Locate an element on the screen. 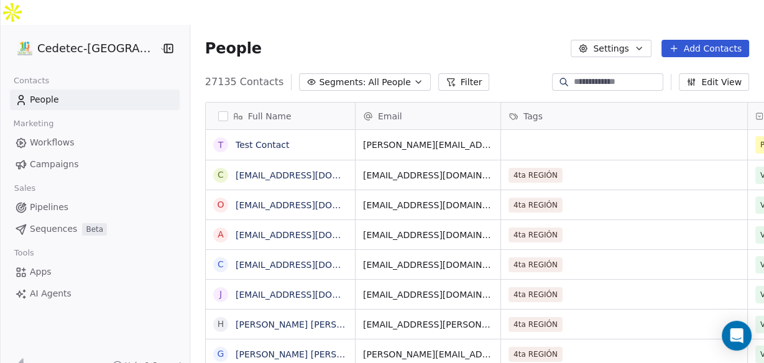 The width and height of the screenshot is (764, 363). span: Marketing is located at coordinates (34, 124).